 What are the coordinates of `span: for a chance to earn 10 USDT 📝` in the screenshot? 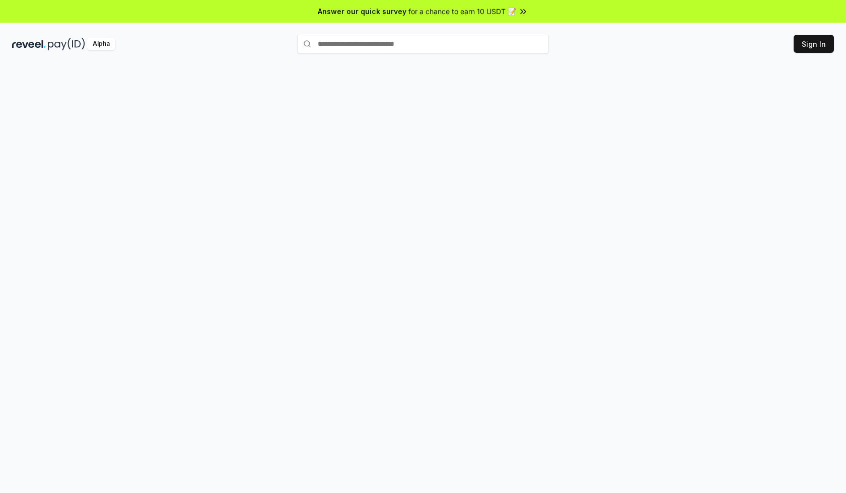 It's located at (462, 11).